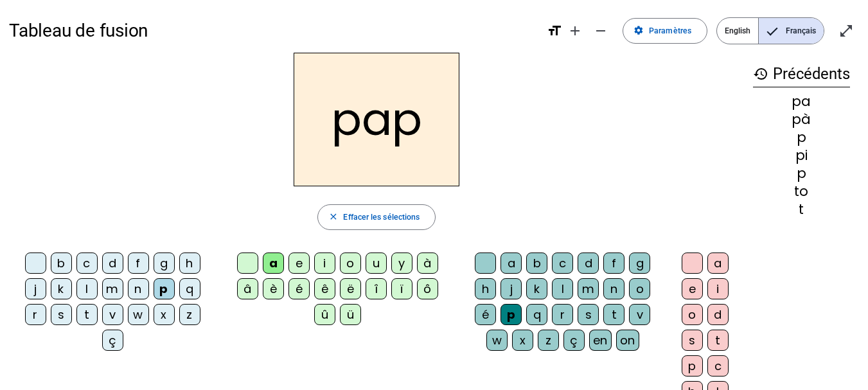 This screenshot has width=868, height=390. I want to click on h3: Précédents, so click(802, 74).